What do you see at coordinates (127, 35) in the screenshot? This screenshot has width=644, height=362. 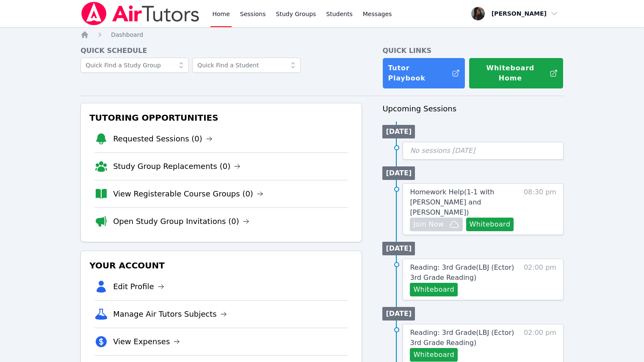 I see `a: Dashboard` at bounding box center [127, 35].